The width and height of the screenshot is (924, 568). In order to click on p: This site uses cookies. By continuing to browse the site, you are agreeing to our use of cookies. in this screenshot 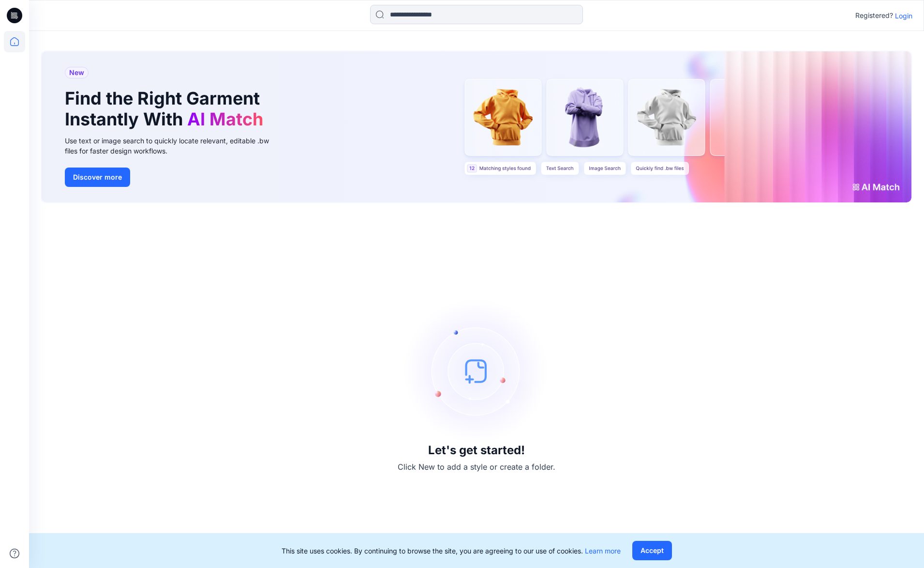, I will do `click(451, 551)`.